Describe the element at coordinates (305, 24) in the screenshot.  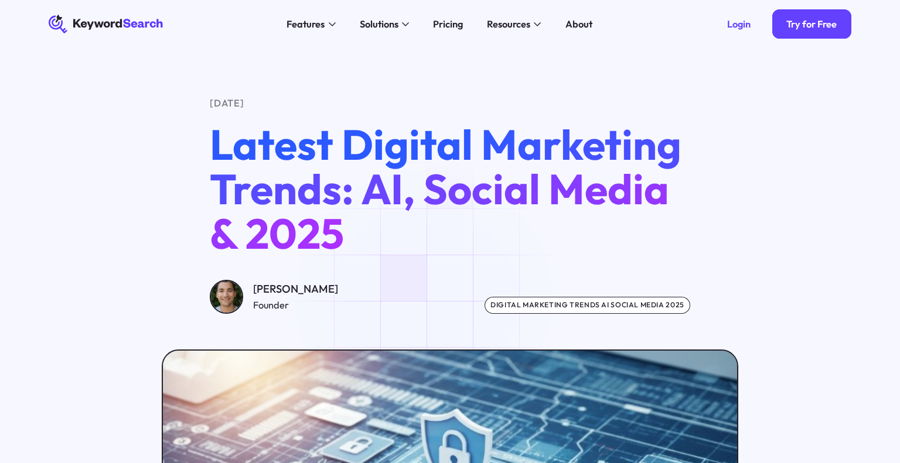
I see `div: Features` at that location.